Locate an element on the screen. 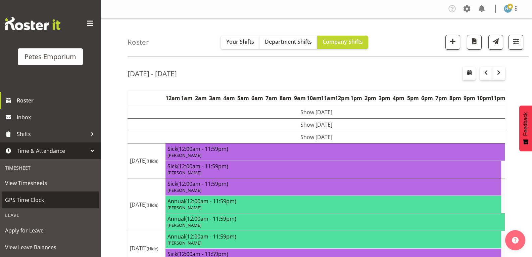 The image size is (532, 257). img: help-xxl-2.png is located at coordinates (515, 240).